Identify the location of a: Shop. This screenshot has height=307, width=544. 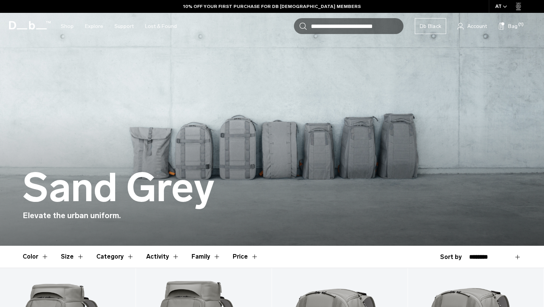
(67, 26).